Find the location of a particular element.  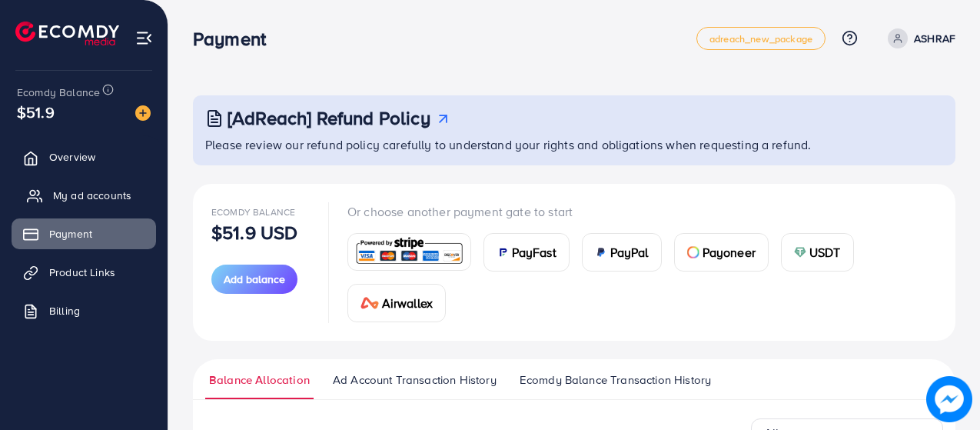

a: cardPayFast is located at coordinates (527, 252).